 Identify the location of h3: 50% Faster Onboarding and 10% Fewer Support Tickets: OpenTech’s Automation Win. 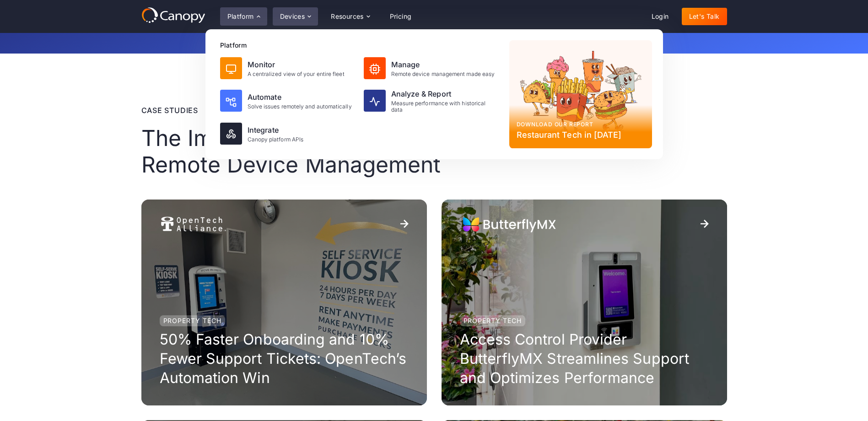
(284, 358).